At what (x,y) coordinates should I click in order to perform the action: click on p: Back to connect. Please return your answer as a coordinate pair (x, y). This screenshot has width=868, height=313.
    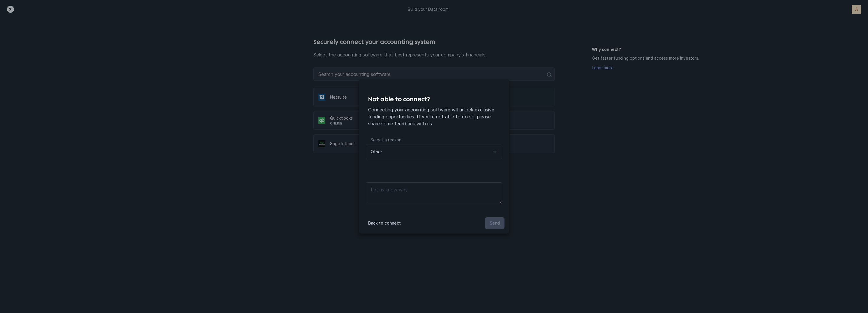
    Looking at the image, I should click on (385, 223).